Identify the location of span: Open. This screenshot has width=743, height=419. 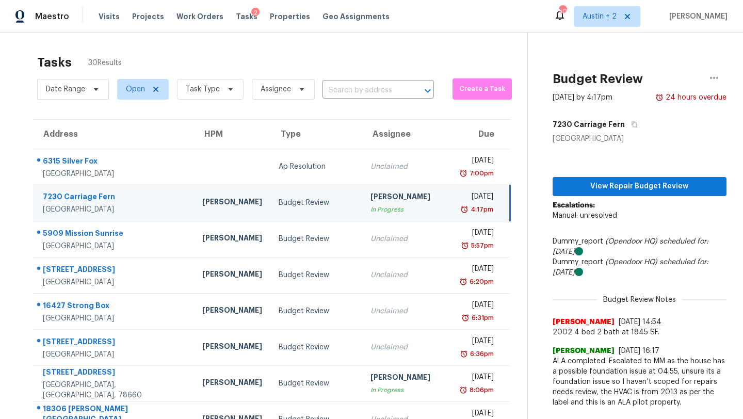
(135, 89).